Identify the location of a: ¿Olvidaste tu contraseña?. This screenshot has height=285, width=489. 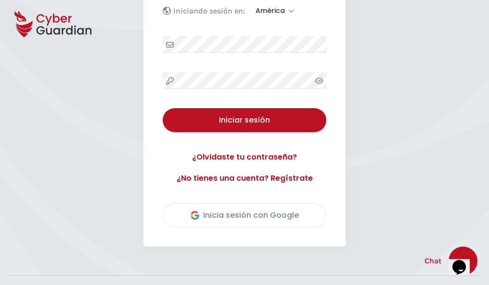
(244, 157).